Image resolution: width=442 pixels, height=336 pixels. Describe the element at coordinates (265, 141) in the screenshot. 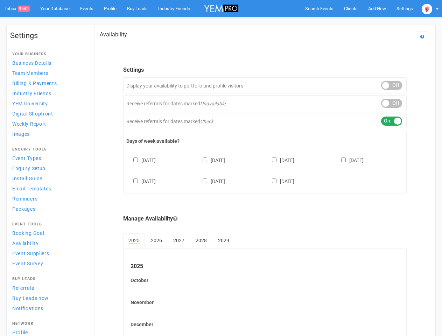

I see `label: Days of week available?` at that location.